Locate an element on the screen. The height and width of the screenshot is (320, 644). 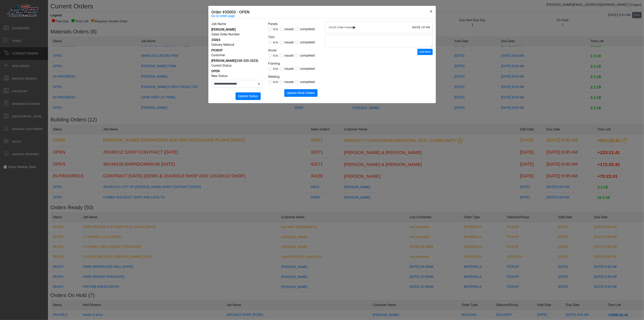
label: Job Name is located at coordinates (219, 24).